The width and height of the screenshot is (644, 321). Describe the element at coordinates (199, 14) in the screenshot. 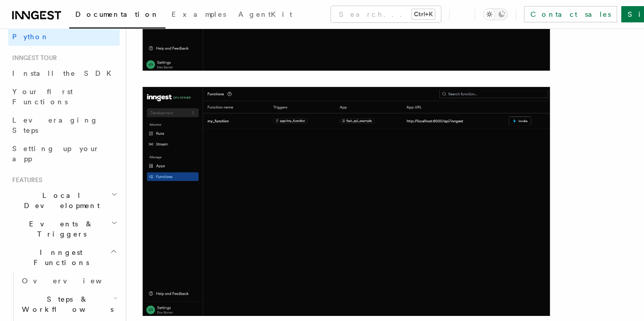

I see `span: Examples` at that location.